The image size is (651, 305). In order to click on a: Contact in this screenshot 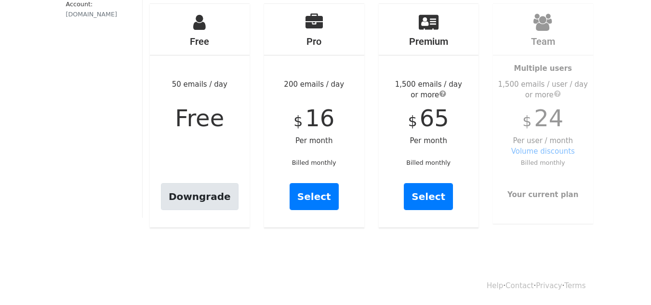, I will do `click(520, 286)`.